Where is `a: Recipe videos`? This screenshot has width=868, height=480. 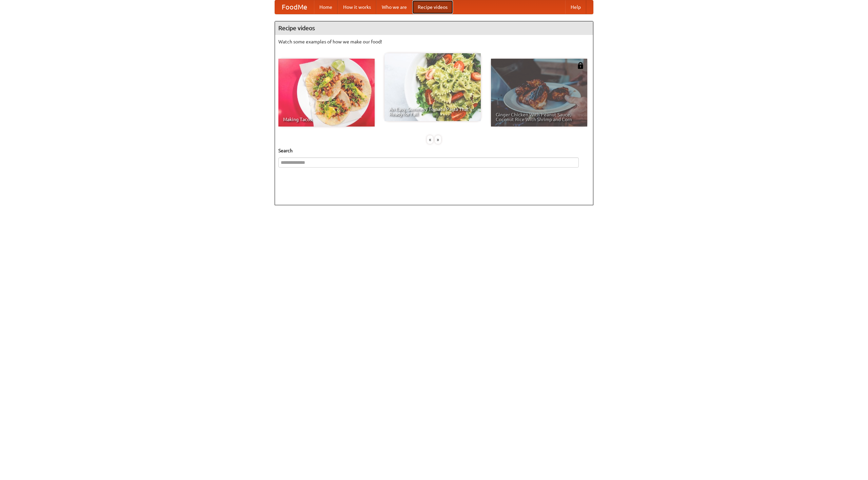 a: Recipe videos is located at coordinates (432, 7).